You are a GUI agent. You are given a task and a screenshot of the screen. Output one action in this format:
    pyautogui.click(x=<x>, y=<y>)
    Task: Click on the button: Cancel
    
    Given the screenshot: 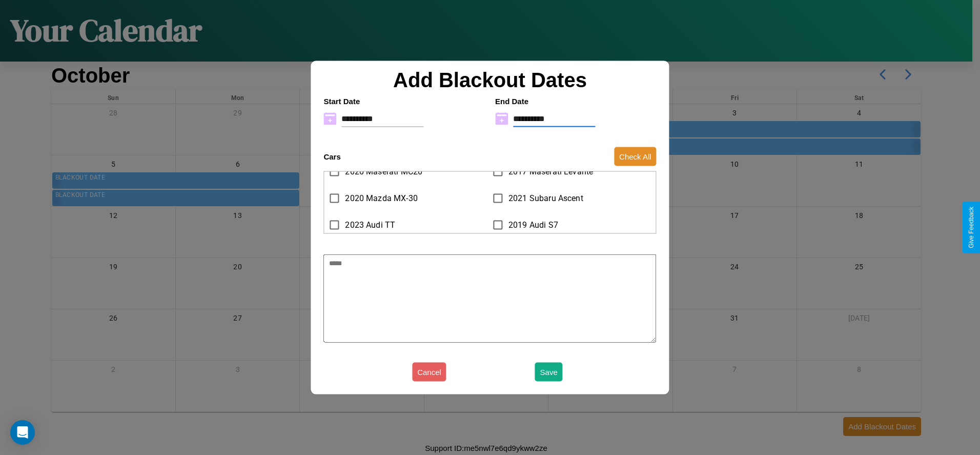 What is the action you would take?
    pyautogui.click(x=429, y=372)
    